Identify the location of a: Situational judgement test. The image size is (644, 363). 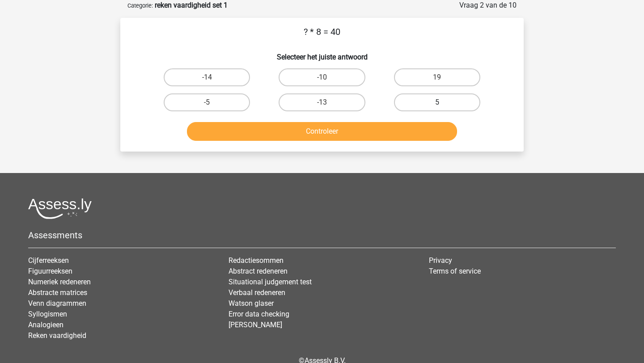
(270, 282).